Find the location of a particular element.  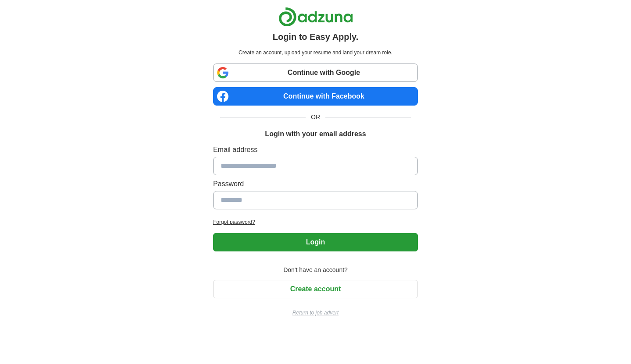

a: Return to job advert is located at coordinates (315, 313).